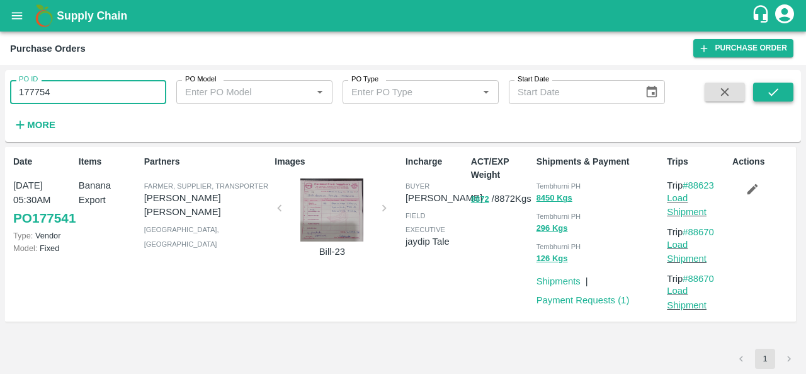 The image size is (806, 374). What do you see at coordinates (552, 228) in the screenshot?
I see `button: 296 Kgs` at bounding box center [552, 228].